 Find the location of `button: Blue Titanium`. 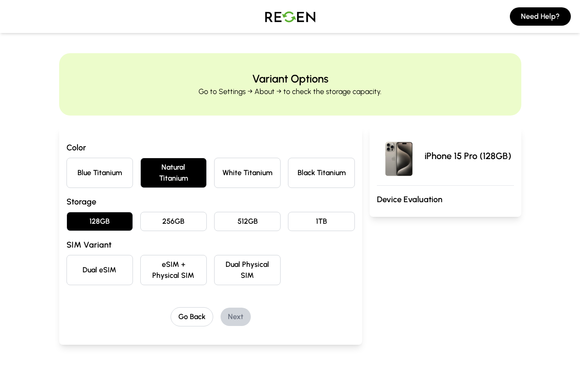

button: Blue Titanium is located at coordinates (100, 173).